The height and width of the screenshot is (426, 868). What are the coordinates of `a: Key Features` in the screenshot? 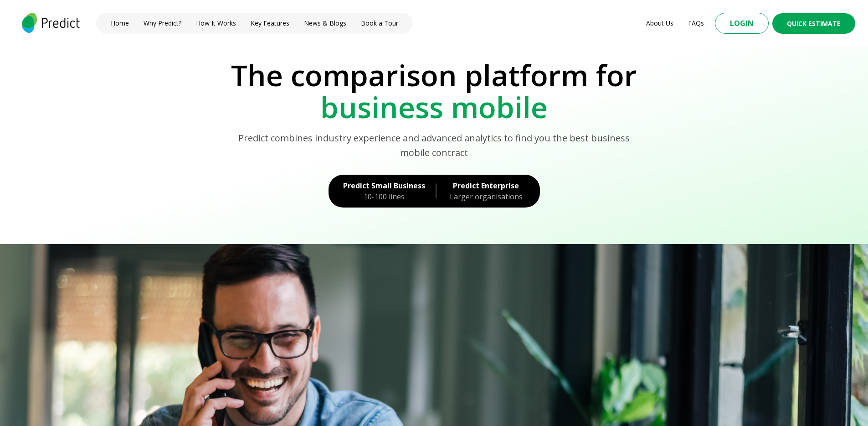 It's located at (270, 23).